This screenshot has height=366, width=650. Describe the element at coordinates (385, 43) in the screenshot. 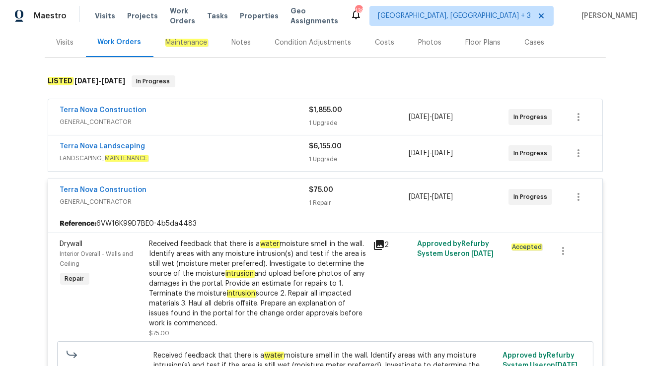

I see `div: Costs` at that location.